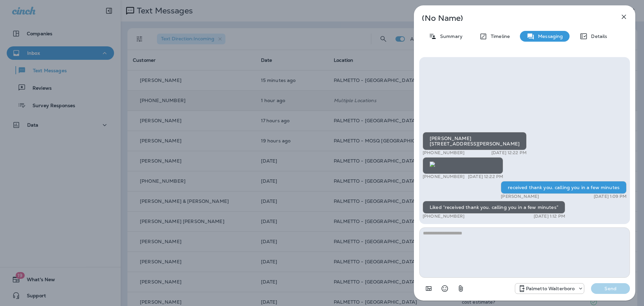 This screenshot has width=644, height=306. Describe the element at coordinates (548, 36) in the screenshot. I see `p: Messaging` at that location.